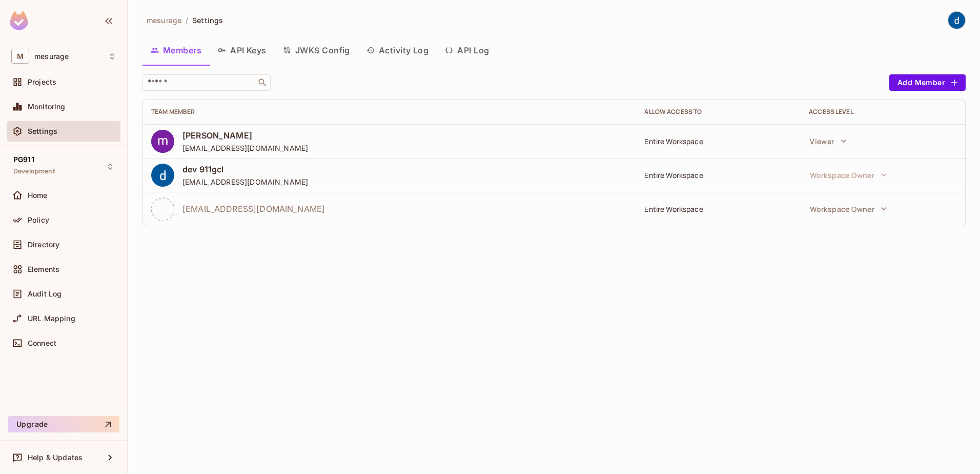 Image resolution: width=980 pixels, height=474 pixels. I want to click on span: Help & Updates, so click(55, 458).